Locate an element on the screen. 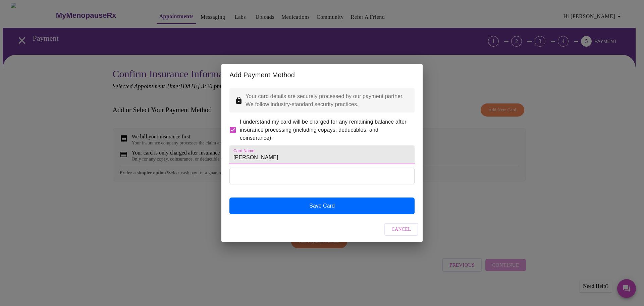  span: I understand my card will be charged for any remaining balance after insurance processing (includ... is located at coordinates (324, 130).